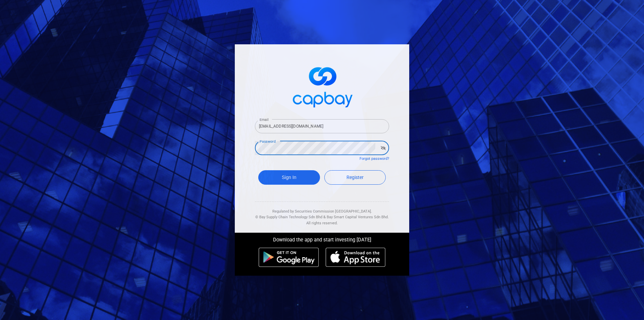 Image resolution: width=644 pixels, height=320 pixels. Describe the element at coordinates (322, 86) in the screenshot. I see `img: logo` at that location.